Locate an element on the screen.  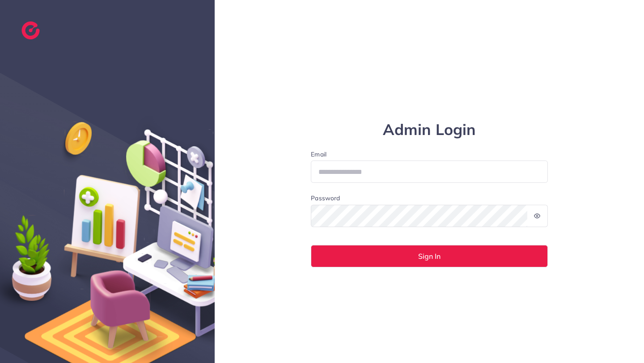
img: logo is located at coordinates (31, 31).